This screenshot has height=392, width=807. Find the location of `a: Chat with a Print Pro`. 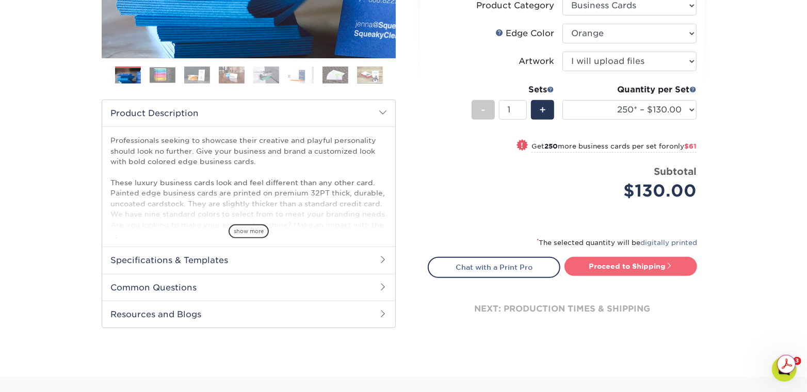

a: Chat with a Print Pro is located at coordinates (494, 267).